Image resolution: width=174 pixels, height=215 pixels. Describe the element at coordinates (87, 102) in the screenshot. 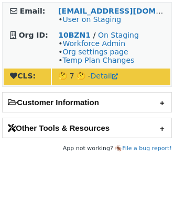

I see `h2: Customer Information` at that location.